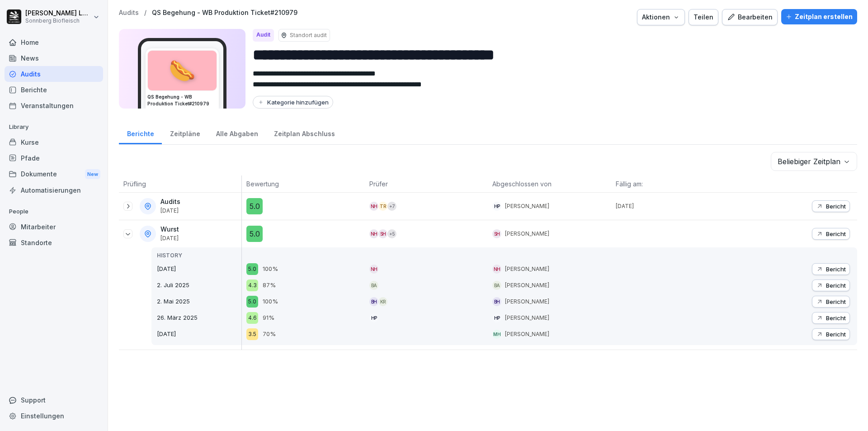 The width and height of the screenshot is (868, 431). What do you see at coordinates (293, 102) in the screenshot?
I see `button: Kategorie hinzufügen` at bounding box center [293, 102].